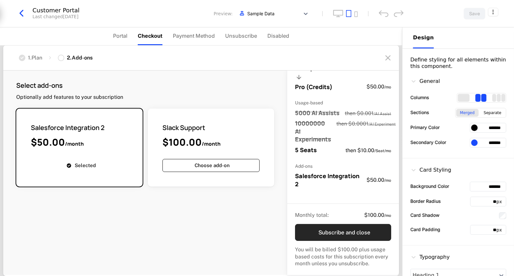  What do you see at coordinates (474, 14) in the screenshot?
I see `button: Save` at bounding box center [474, 14].